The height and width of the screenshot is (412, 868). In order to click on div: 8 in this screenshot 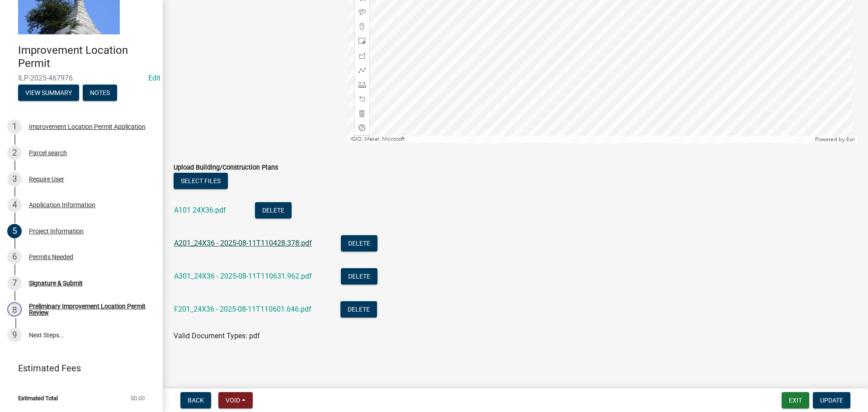, I will do `click(15, 310)`.